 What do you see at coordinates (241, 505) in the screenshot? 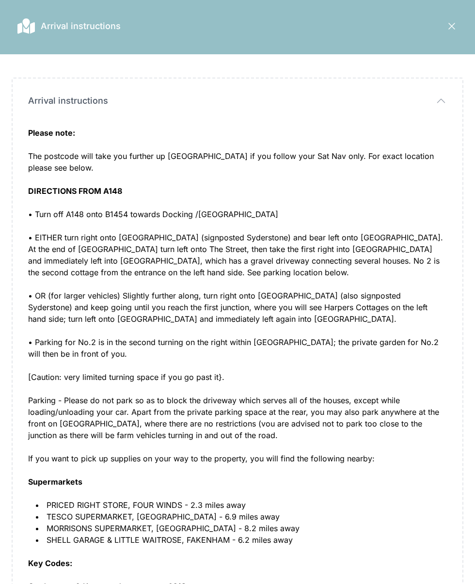
I see `li: PRICED RIGHT STORE, FOUR WINDS - 2.3 miles away` at bounding box center [241, 505].